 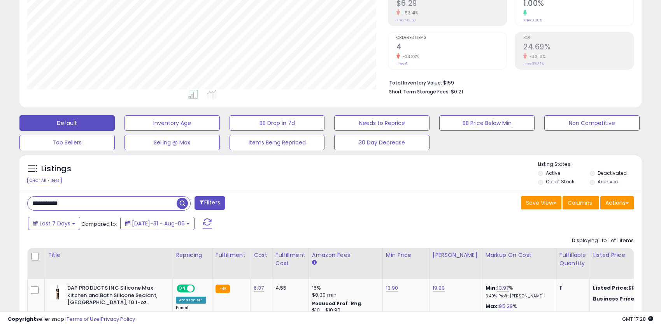 What do you see at coordinates (55, 223) in the screenshot?
I see `span: Last 7 Days` at bounding box center [55, 223].